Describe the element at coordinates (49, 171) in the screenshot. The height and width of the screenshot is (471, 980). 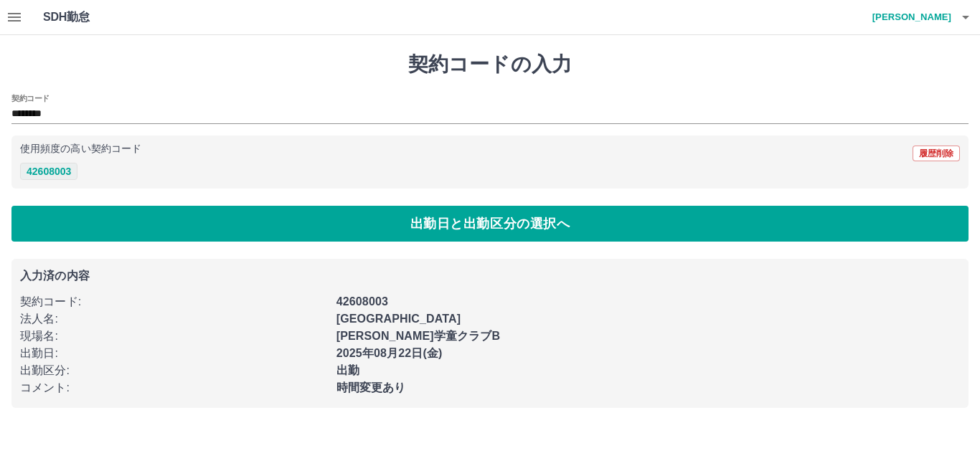
I see `button: 42608003` at that location.